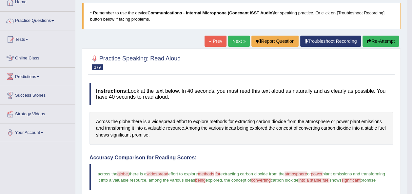 The width and height of the screenshot is (412, 194). Describe the element at coordinates (38, 113) in the screenshot. I see `a: Strategy Videos` at that location.